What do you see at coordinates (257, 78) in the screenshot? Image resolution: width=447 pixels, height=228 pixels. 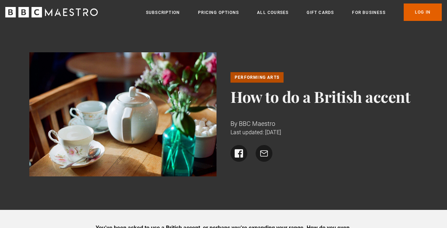 I see `a: Performing Arts` at bounding box center [257, 78].